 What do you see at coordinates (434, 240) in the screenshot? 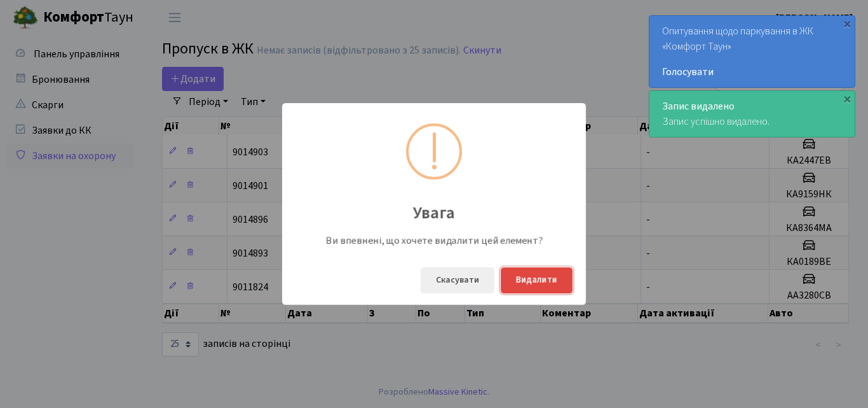
I see `div: Ви впевнені, що хочете видалити цей елемент?` at bounding box center [434, 240].